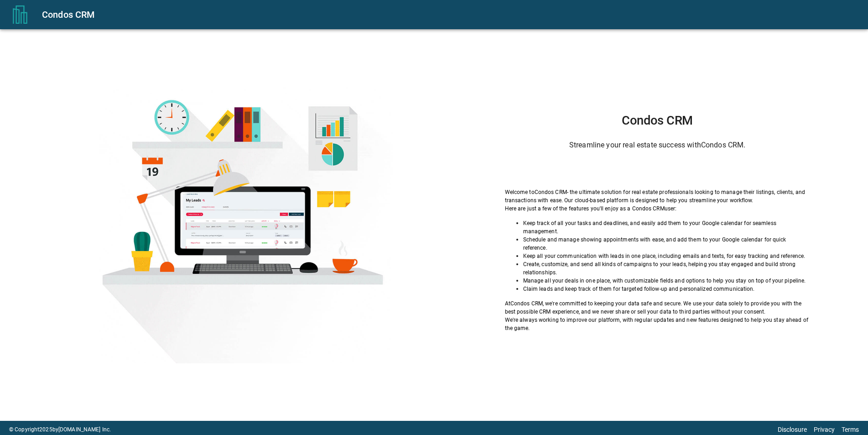 Image resolution: width=868 pixels, height=435 pixels. I want to click on a: Disclosure, so click(793, 429).